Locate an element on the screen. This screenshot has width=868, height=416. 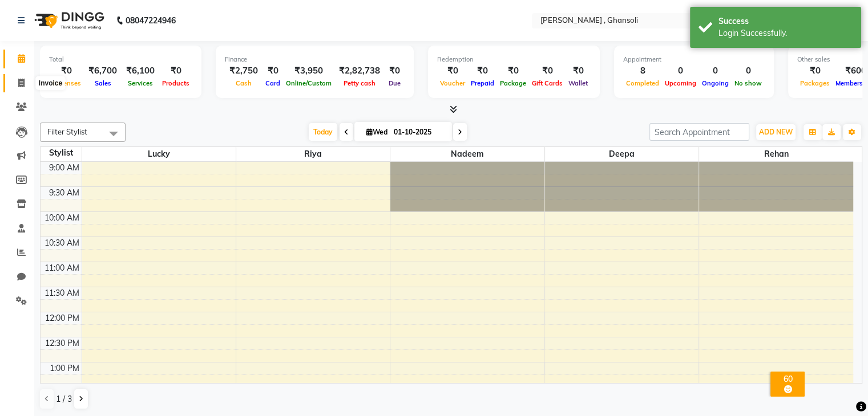
span: Card is located at coordinates (273, 83).